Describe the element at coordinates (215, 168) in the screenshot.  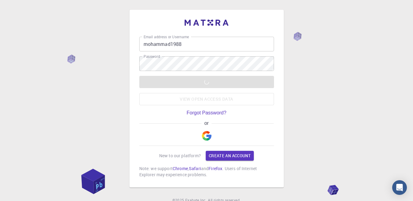
I see `a: Firefox` at that location.